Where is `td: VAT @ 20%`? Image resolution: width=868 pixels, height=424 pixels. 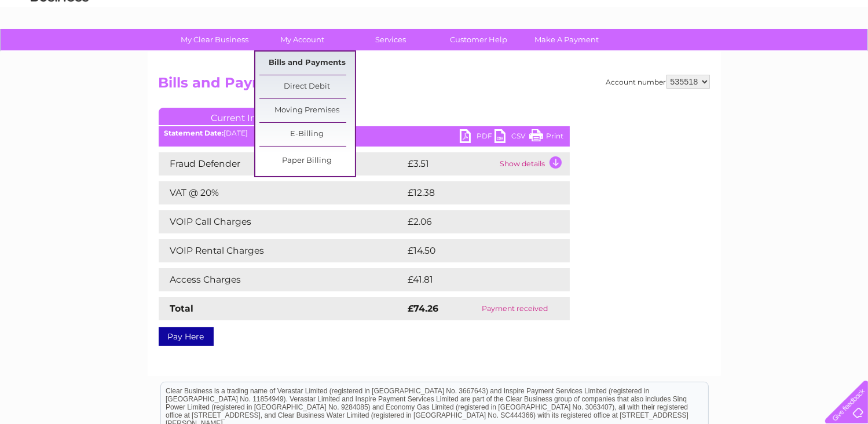
td: VAT @ 20% is located at coordinates (282, 193).